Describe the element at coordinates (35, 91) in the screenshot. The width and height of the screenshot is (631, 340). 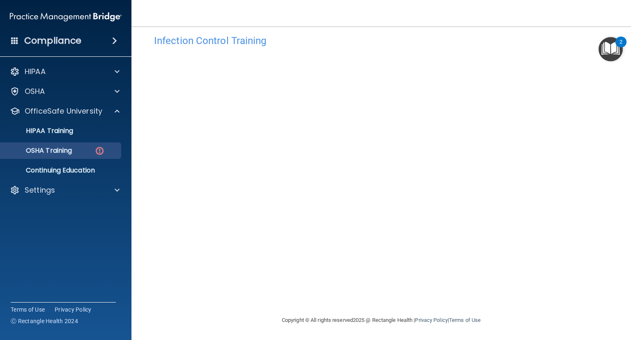
I see `p: OSHA` at that location.